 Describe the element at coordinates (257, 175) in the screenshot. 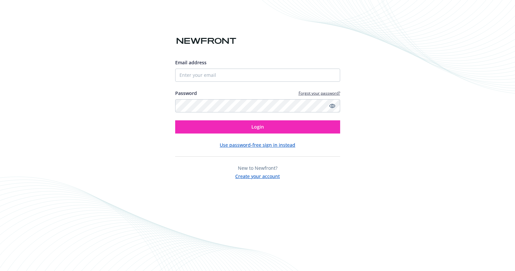

I see `button: Create your account` at that location.